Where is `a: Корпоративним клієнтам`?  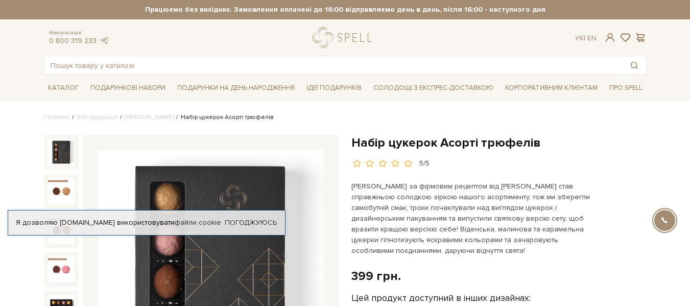 a: Корпоративним клієнтам is located at coordinates (551, 88).